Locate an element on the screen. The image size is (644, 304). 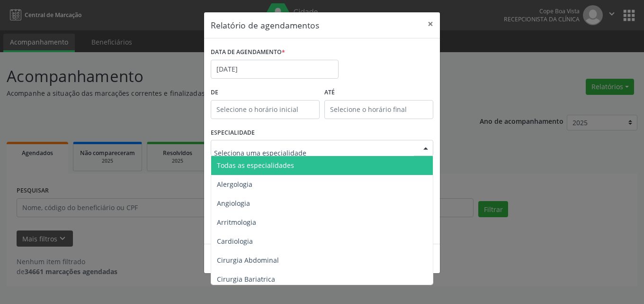
input: Selecione o horário inicial is located at coordinates (265, 110).